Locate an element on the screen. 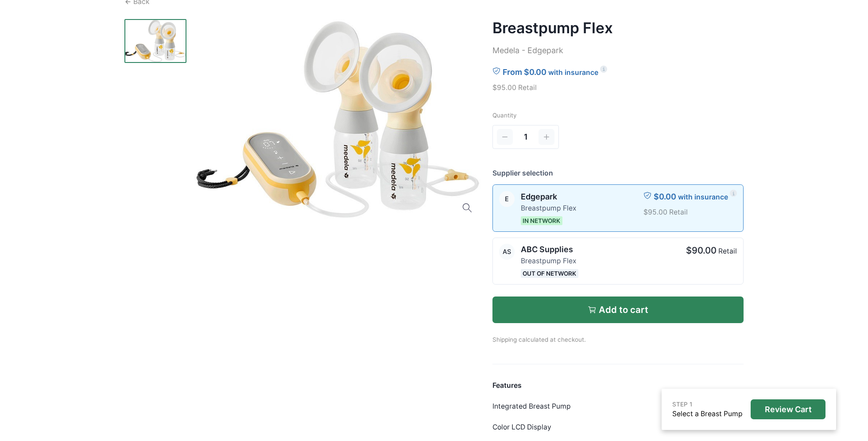 The width and height of the screenshot is (868, 441). span: In Network is located at coordinates (541, 221).